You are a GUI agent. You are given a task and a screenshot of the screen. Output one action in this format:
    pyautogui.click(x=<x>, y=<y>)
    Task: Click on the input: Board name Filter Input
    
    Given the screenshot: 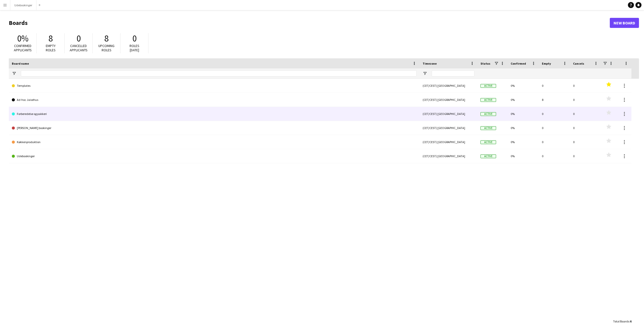 What is the action you would take?
    pyautogui.click(x=219, y=74)
    